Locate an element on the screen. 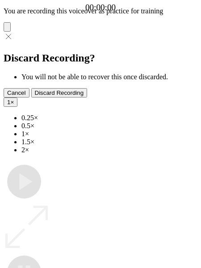 Image resolution: width=201 pixels, height=268 pixels. span: 1 is located at coordinates (8, 102).